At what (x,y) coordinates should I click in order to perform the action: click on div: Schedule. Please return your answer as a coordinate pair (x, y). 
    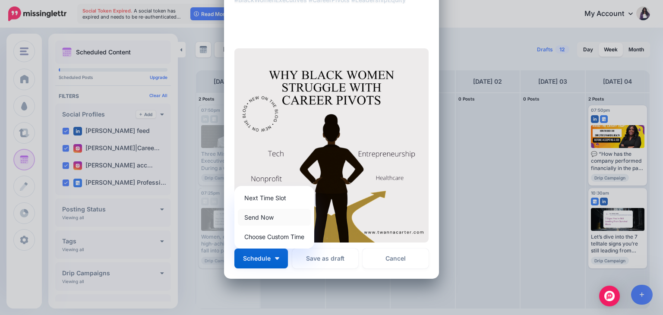
    Looking at the image, I should click on (274, 217).